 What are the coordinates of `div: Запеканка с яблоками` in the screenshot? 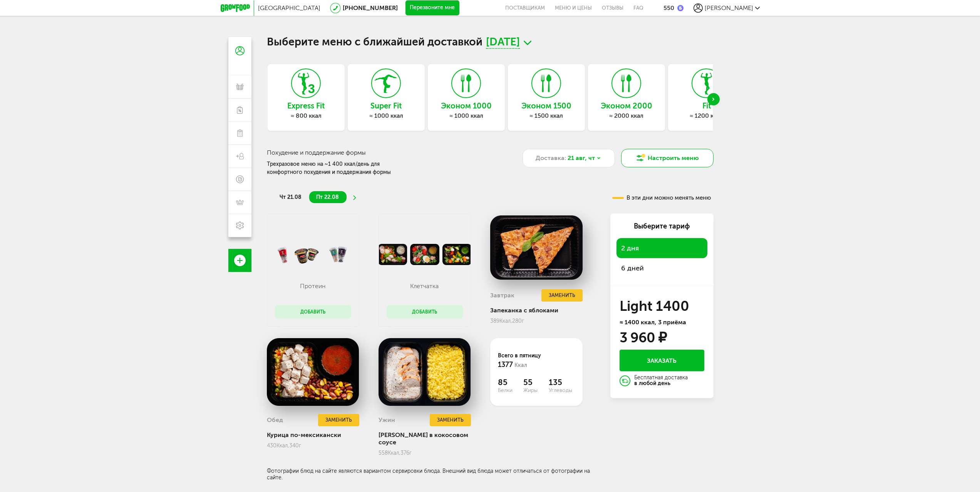 It's located at (537, 310).